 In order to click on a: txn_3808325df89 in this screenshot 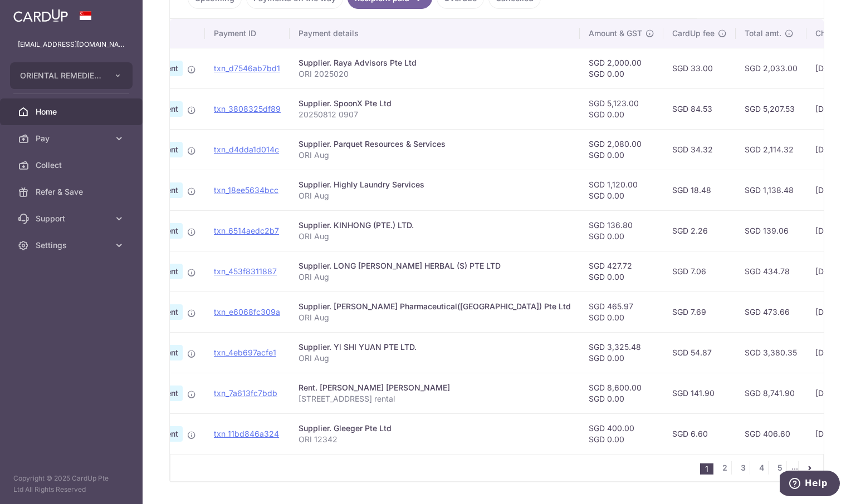, I will do `click(247, 109)`.